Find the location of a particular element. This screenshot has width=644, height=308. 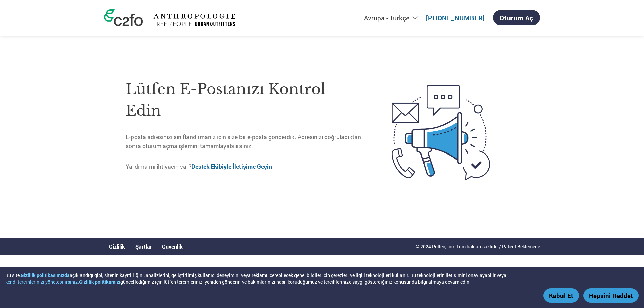

a: Güvenlik is located at coordinates (172, 247).